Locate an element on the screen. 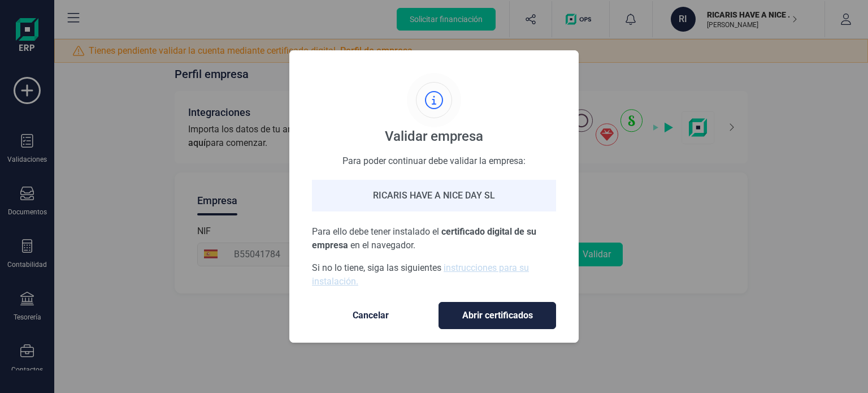 Image resolution: width=868 pixels, height=393 pixels. span: Abrir certificados is located at coordinates (497, 315).